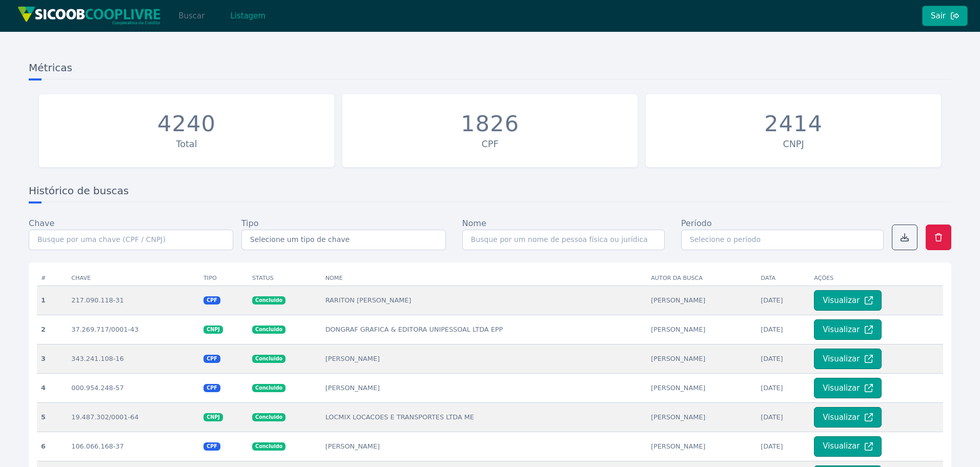 The height and width of the screenshot is (467, 980). I want to click on td: 343.241.108-16, so click(134, 359).